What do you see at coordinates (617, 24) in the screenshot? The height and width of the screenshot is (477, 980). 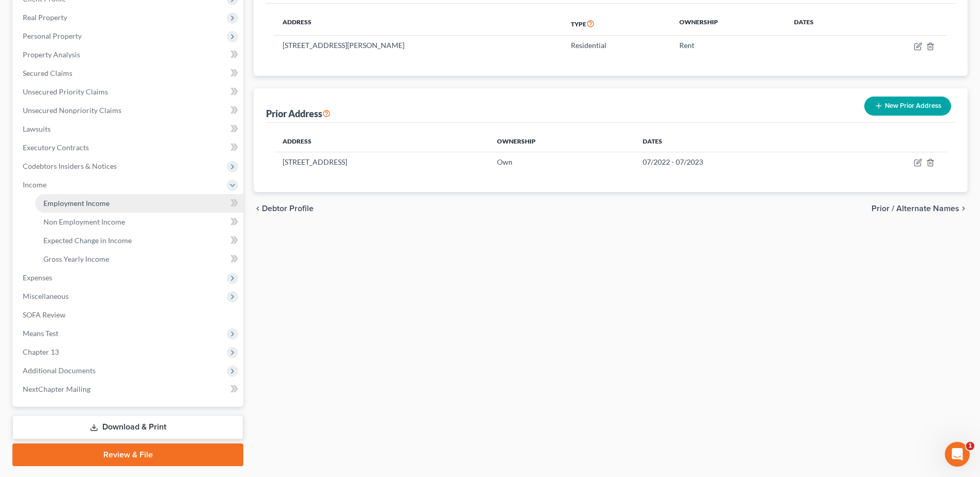 I see `th: Type` at bounding box center [617, 24].